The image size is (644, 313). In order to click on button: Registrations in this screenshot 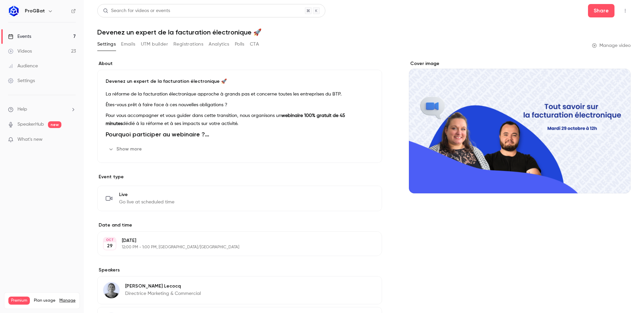, I will do `click(188, 44)`.